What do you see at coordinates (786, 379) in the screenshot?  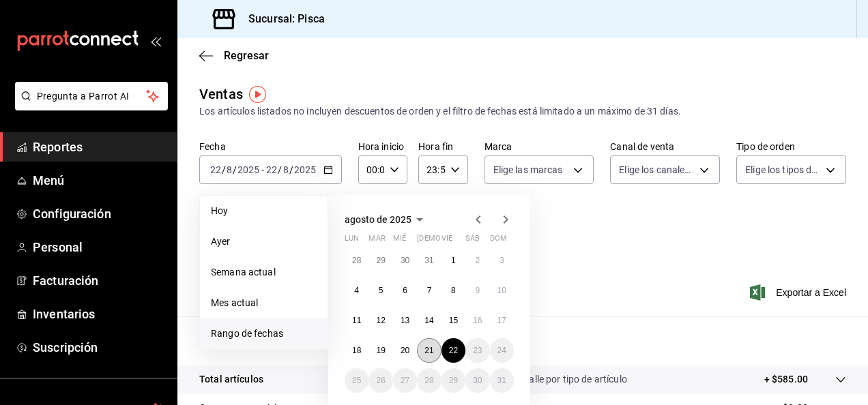 I see `p: + $585.00` at bounding box center [786, 379].